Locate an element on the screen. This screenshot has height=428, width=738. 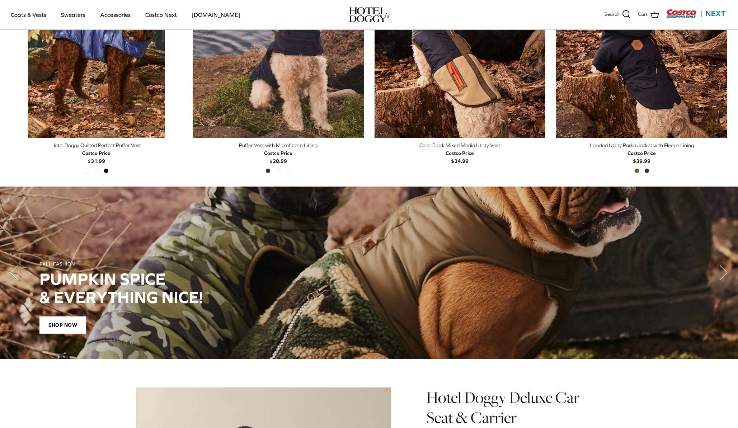
div: Puffer Vest with Microfleece Lining is located at coordinates (278, 145).